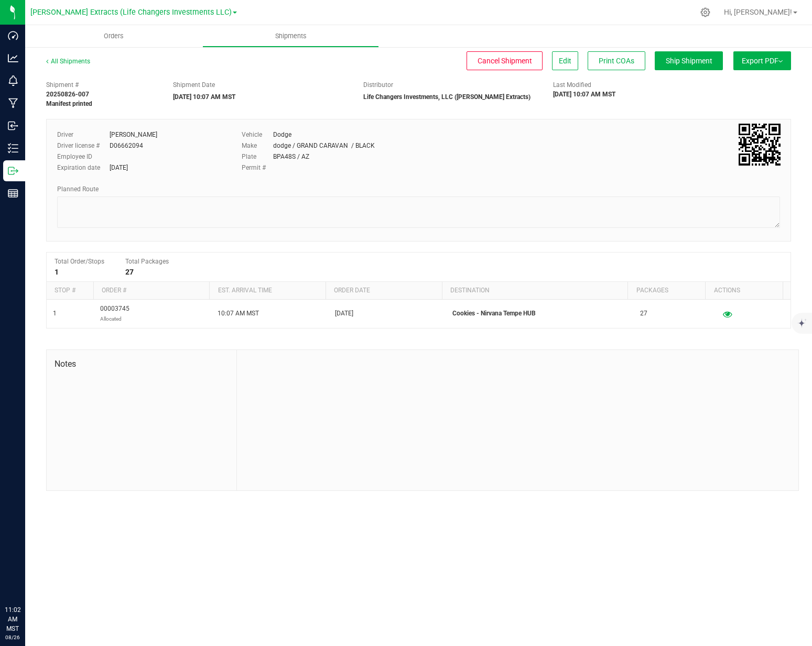  I want to click on th: Order #, so click(152, 291).